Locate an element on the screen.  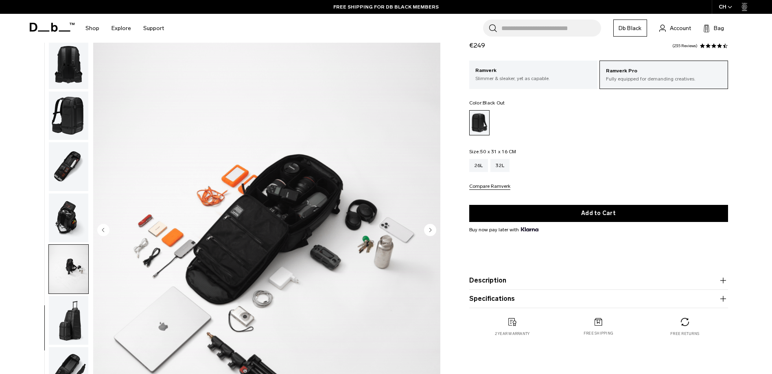
button: Specifications is located at coordinates (599, 299).